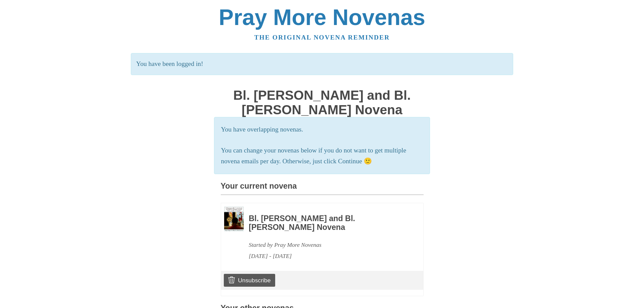  I want to click on p: You have been logged in!, so click(322, 64).